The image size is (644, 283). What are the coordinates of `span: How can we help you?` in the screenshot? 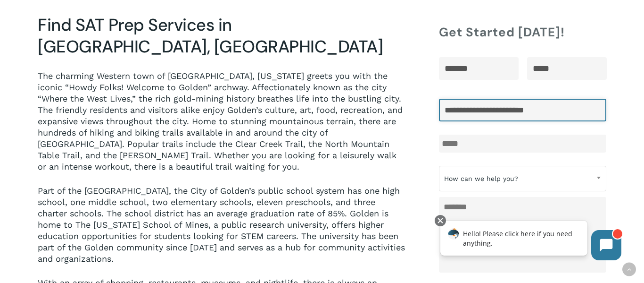 It's located at (523, 179).